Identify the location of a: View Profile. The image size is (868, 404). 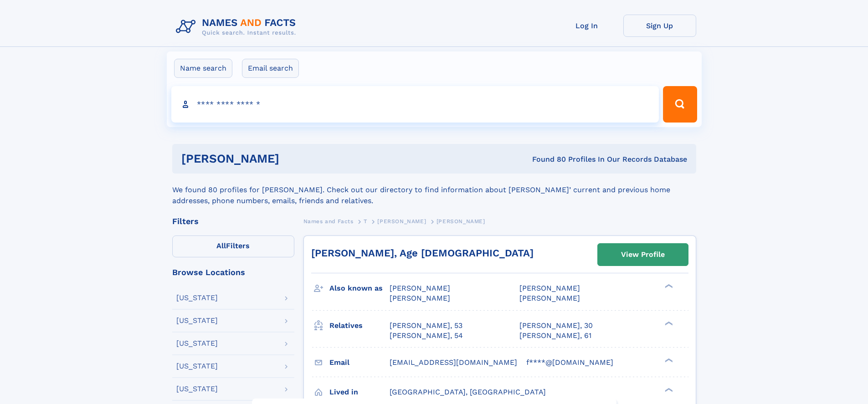
(643, 255).